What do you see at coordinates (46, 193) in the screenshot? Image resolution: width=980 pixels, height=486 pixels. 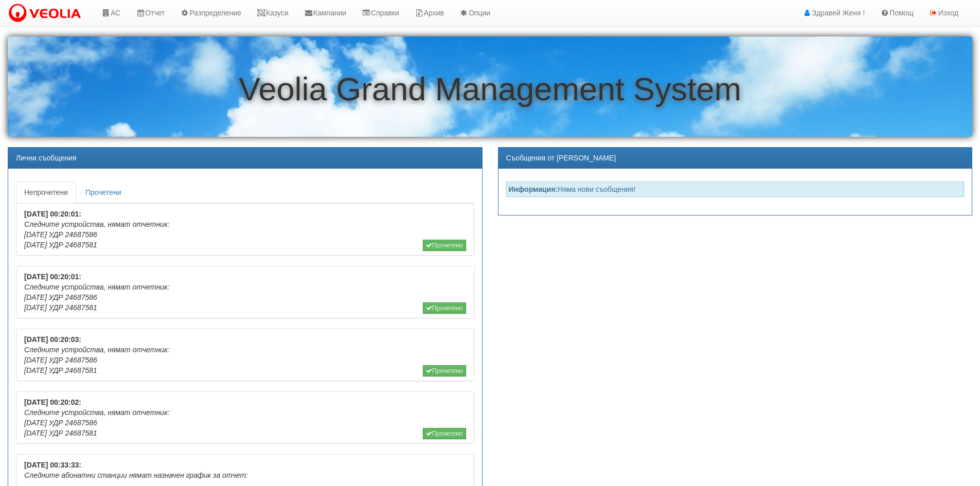 I see `a: Непрочетени` at bounding box center [46, 193].